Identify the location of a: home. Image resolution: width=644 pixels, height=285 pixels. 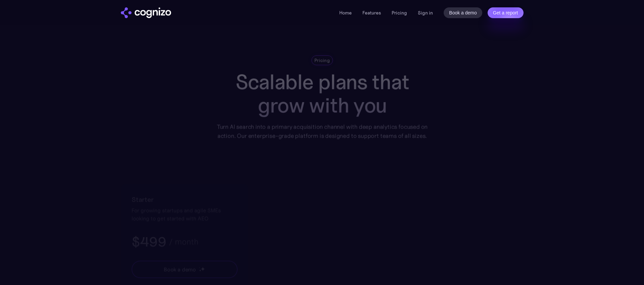
(146, 12).